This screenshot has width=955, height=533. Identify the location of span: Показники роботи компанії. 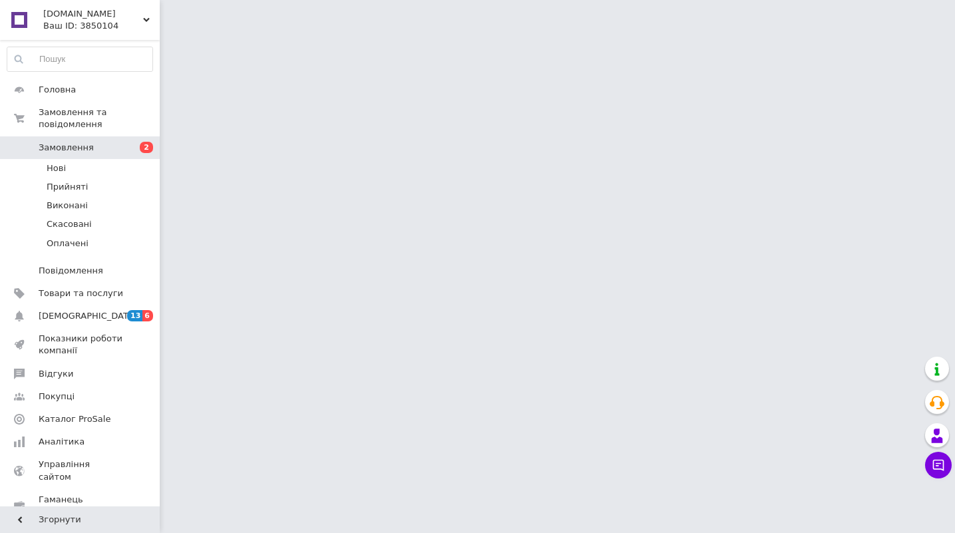
(81, 345).